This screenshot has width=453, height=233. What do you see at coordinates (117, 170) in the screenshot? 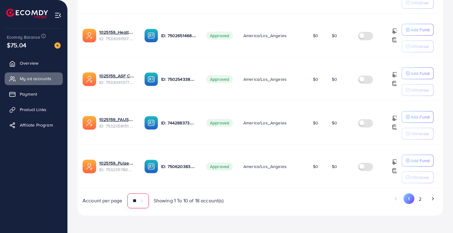
I see `span: ID: 7532357800161394689` at bounding box center [117, 170].